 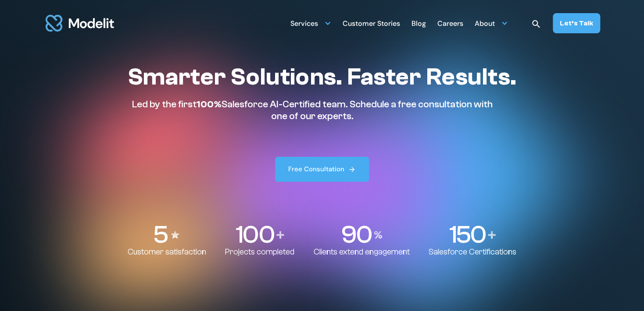 I want to click on p: Led by the first Salesforce AI-Certified team. Schedule a free consultation with one of our experts., so click(x=313, y=110).